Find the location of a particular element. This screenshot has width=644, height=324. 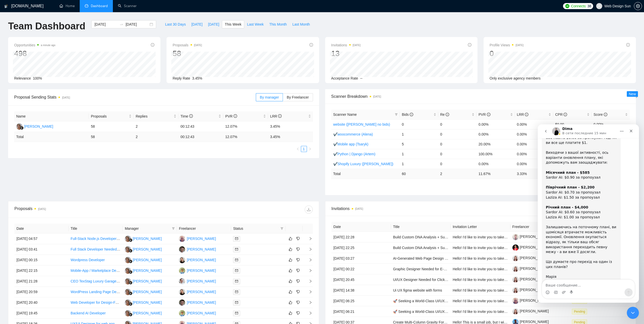

button: dislike is located at coordinates (298, 260).